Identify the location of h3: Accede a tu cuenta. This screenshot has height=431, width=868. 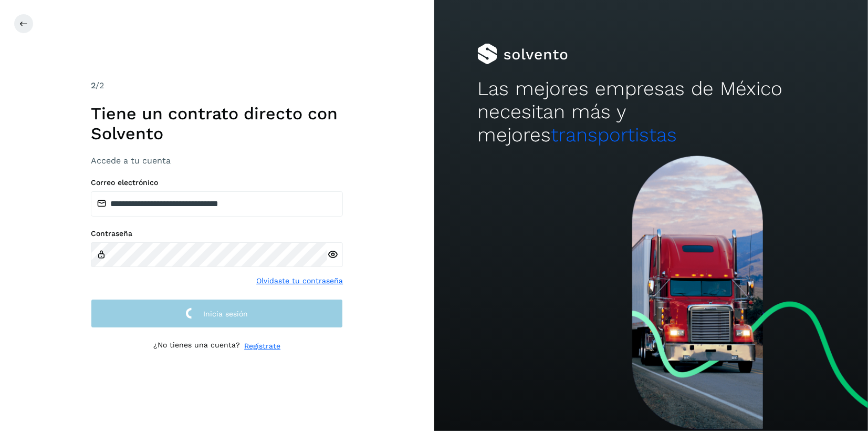
(217, 160).